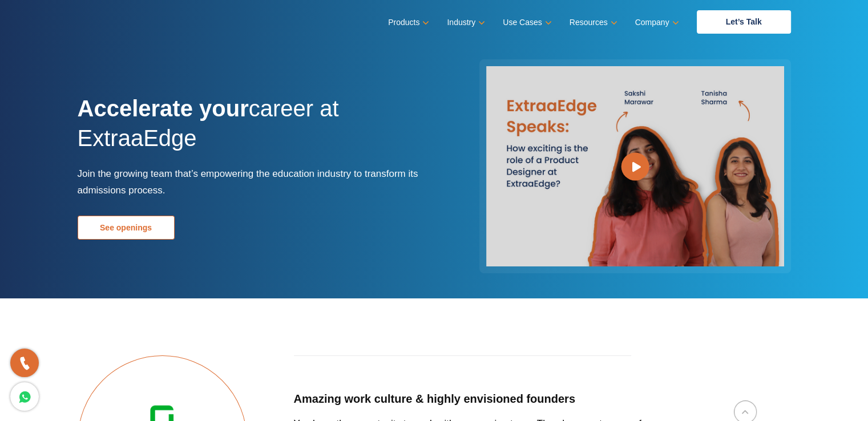 The width and height of the screenshot is (868, 421). Describe the element at coordinates (465, 22) in the screenshot. I see `a: Industry` at that location.